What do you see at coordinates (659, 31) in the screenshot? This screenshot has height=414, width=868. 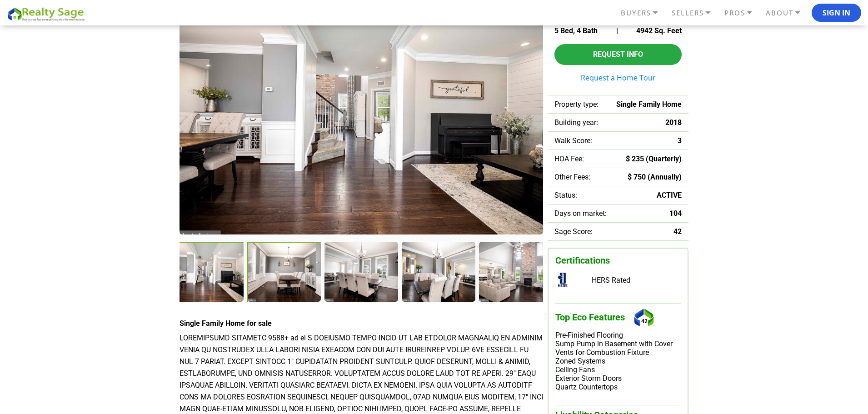 I see `span: 4942 Sq. Feet` at bounding box center [659, 31].